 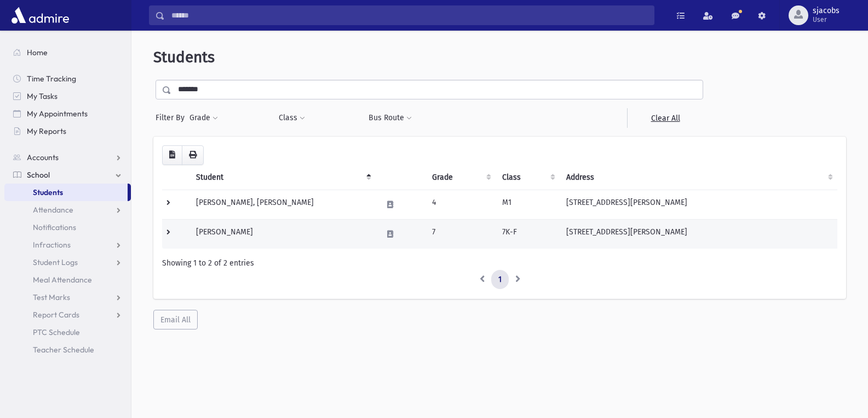 I want to click on button: Bus Route, so click(x=389, y=118).